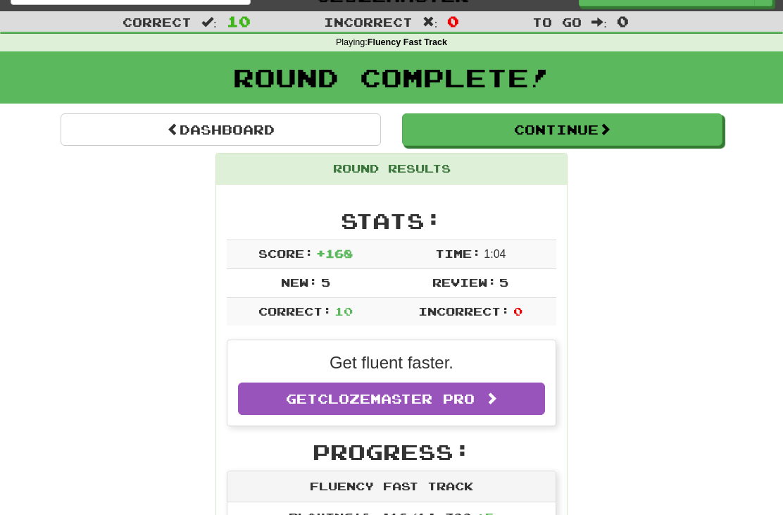  What do you see at coordinates (562, 130) in the screenshot?
I see `button: Continue` at bounding box center [562, 130].